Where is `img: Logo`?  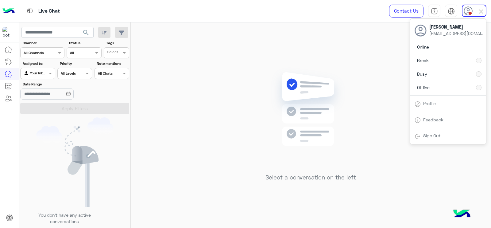
img: Logo is located at coordinates (9, 11).